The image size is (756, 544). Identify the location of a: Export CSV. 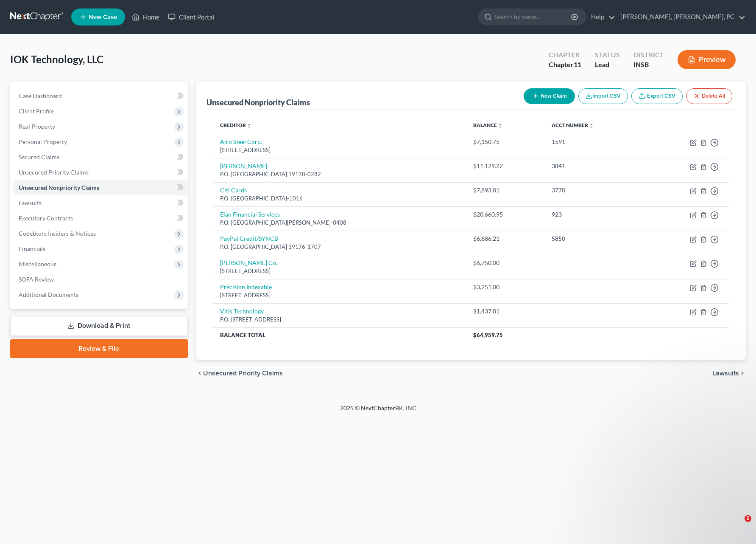
(657, 96).